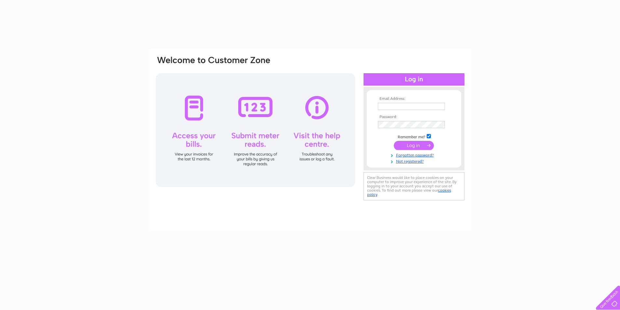 The height and width of the screenshot is (310, 620). What do you see at coordinates (414, 117) in the screenshot?
I see `th: Password:` at bounding box center [414, 117].